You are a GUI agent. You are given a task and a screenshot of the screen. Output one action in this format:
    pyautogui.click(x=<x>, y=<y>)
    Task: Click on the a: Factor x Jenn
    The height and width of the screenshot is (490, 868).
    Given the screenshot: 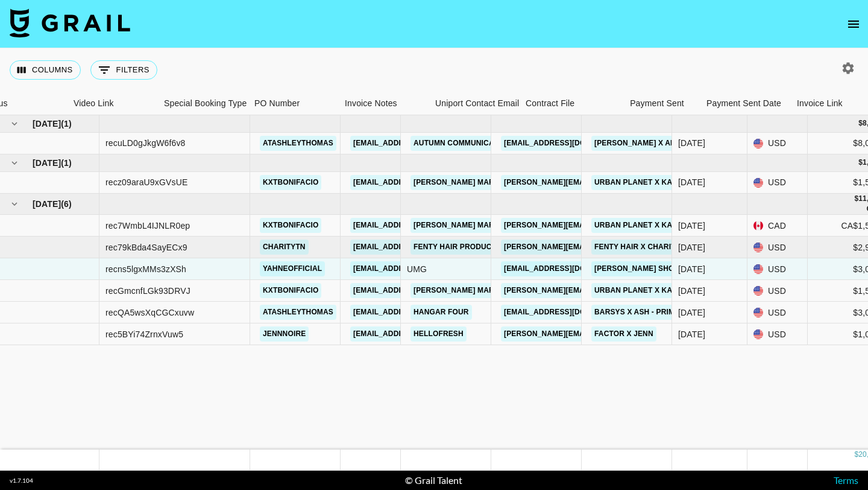 What is the action you would take?
    pyautogui.click(x=624, y=334)
    